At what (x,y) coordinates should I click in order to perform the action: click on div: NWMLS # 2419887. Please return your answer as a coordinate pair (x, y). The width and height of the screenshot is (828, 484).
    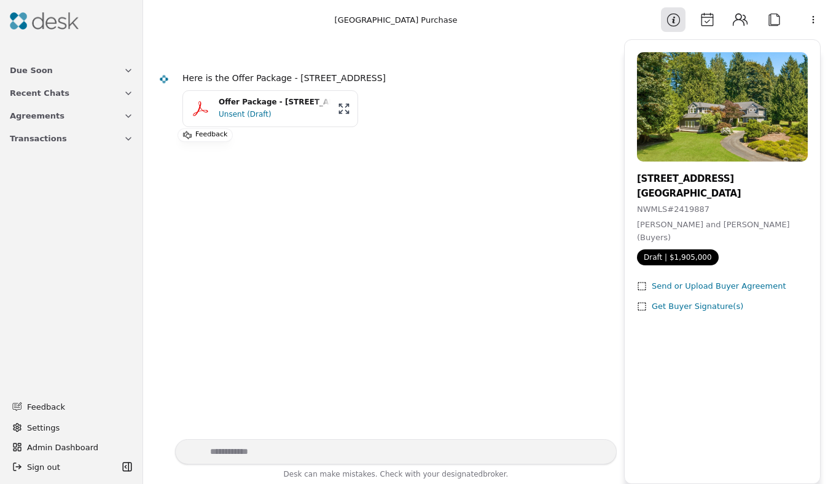
    Looking at the image, I should click on (723, 210).